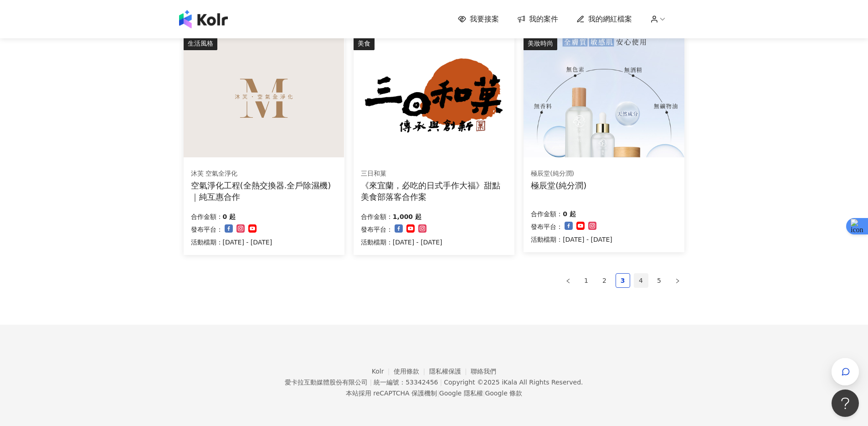 The height and width of the screenshot is (426, 868). Describe the element at coordinates (610, 19) in the screenshot. I see `span: 我的網紅檔案` at that location.